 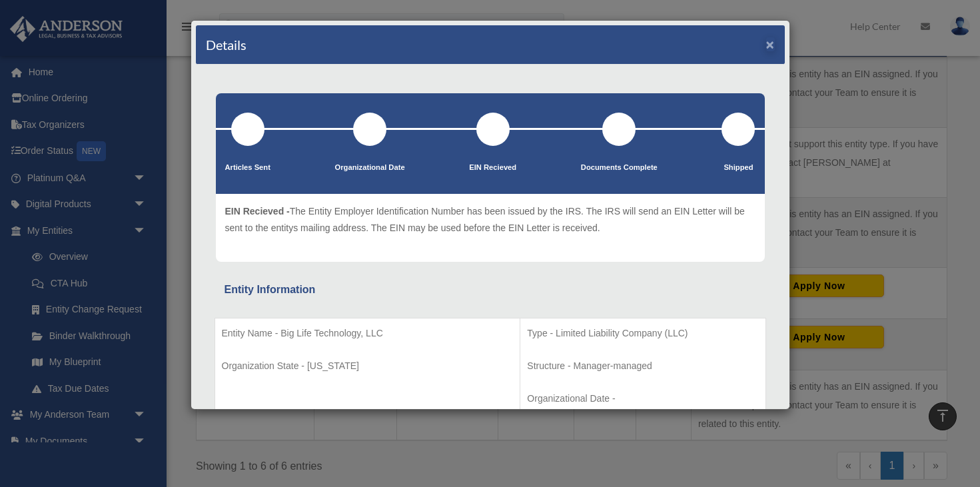 I want to click on p: Entity Name - Big Life Technology, LLC, so click(x=368, y=333).